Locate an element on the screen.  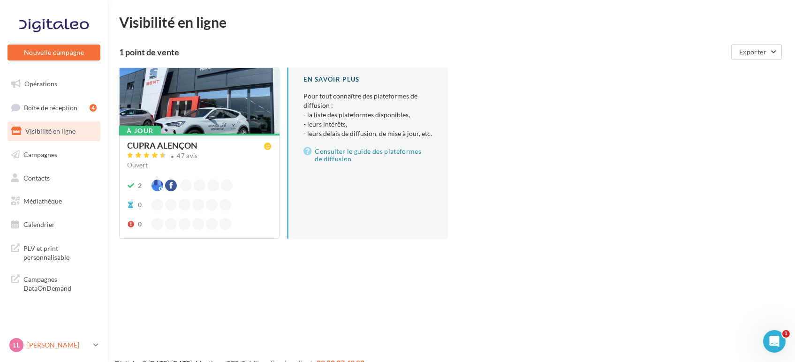
a: Médiathèque is located at coordinates (54, 201).